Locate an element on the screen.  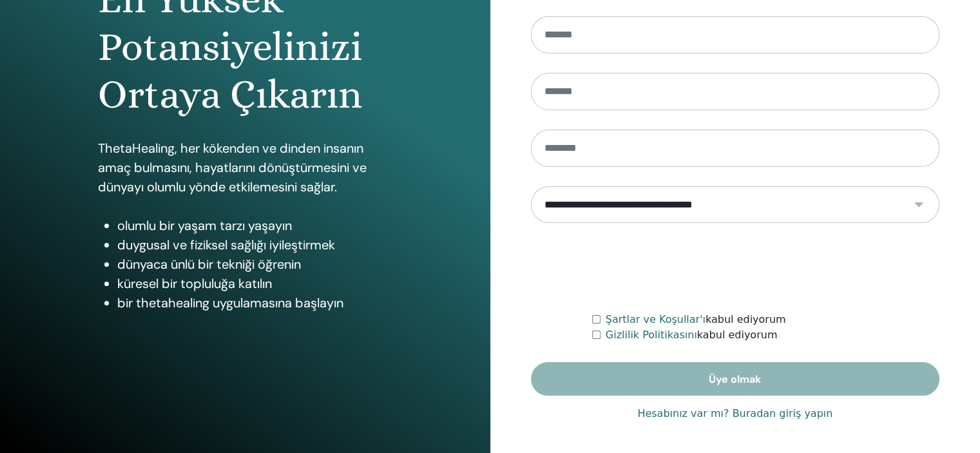
font: Gizlilik Politikasını is located at coordinates (651, 334).